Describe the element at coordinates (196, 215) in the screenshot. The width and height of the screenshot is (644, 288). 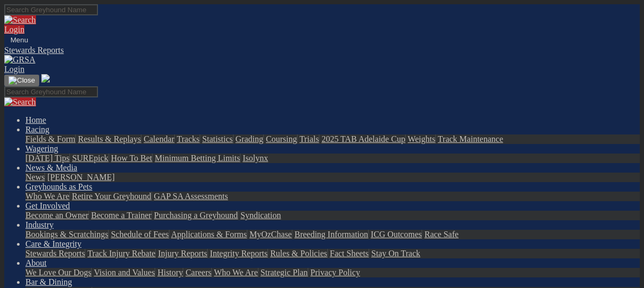
I see `a: Purchasing a Greyhound` at that location.